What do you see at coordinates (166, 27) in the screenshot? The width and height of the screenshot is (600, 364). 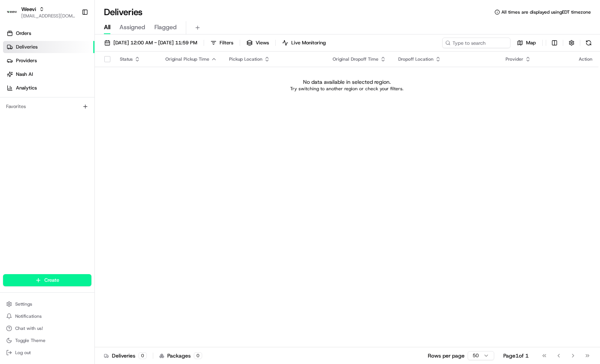 I see `span: Flagged` at bounding box center [166, 27].